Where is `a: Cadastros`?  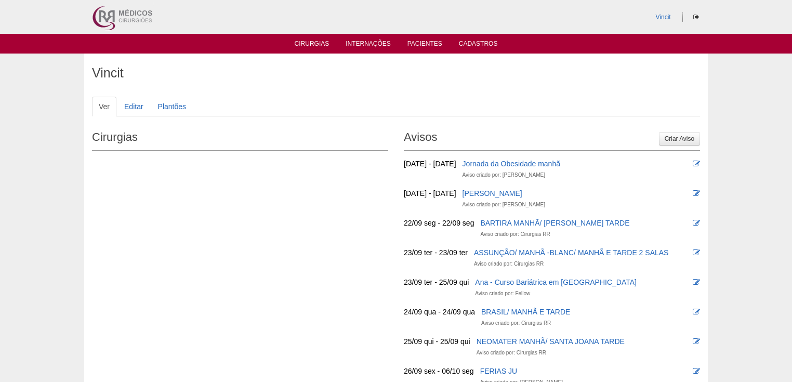 a: Cadastros is located at coordinates (478, 45).